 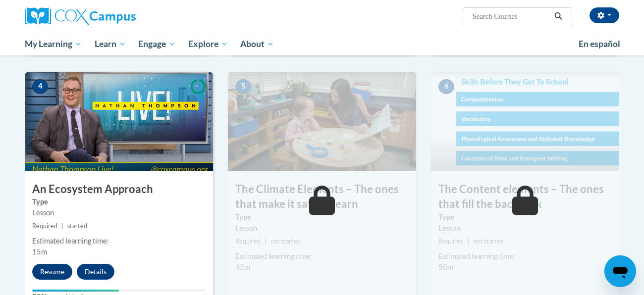 I want to click on span: 45m, so click(x=243, y=267).